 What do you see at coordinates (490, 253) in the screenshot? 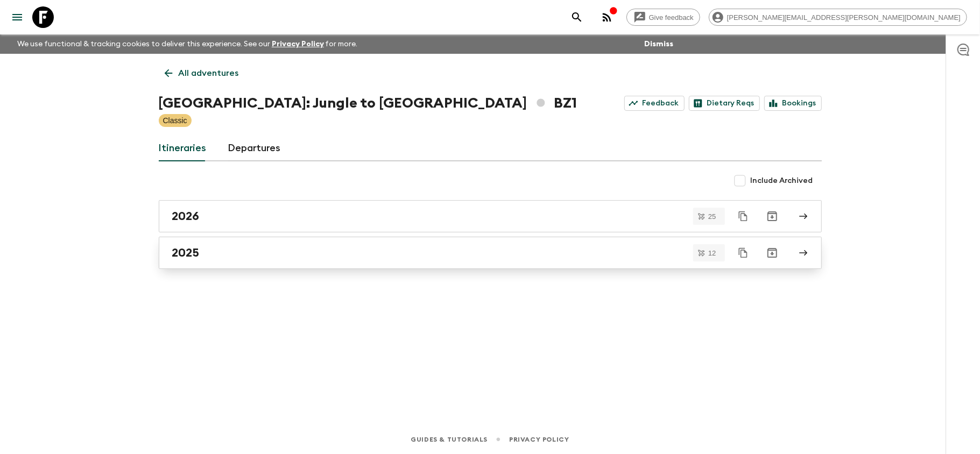
I see `a: 2025` at bounding box center [490, 253].